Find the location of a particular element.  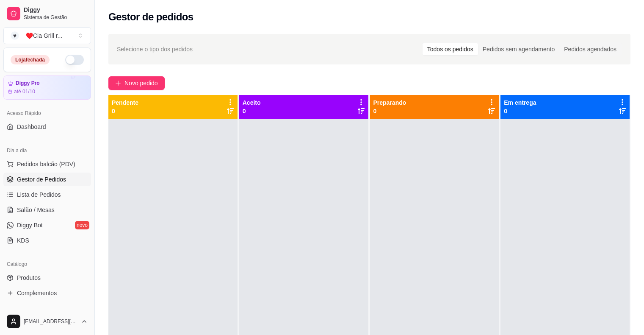

span: Sistema de Gestão is located at coordinates (55, 17).